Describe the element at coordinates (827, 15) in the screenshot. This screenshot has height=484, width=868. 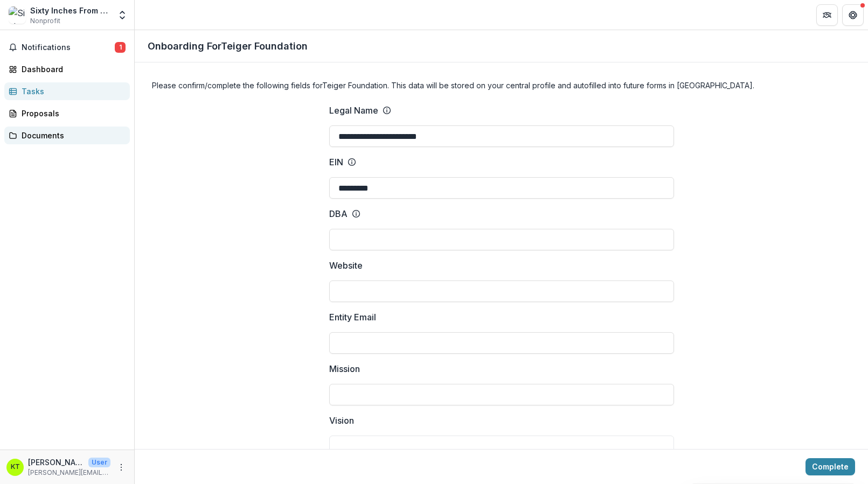
I see `button: Partners` at that location.